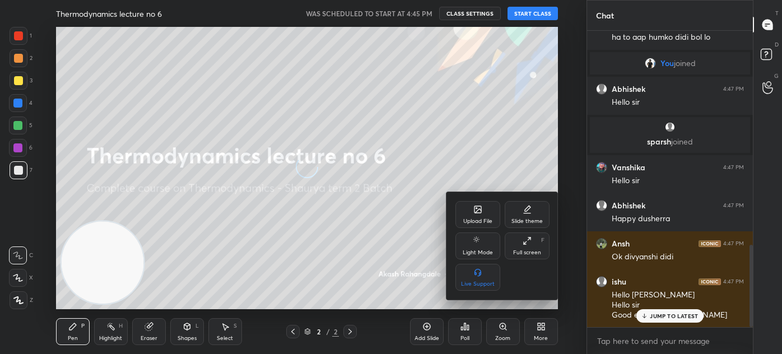  I want to click on div: Slide theme, so click(527, 221).